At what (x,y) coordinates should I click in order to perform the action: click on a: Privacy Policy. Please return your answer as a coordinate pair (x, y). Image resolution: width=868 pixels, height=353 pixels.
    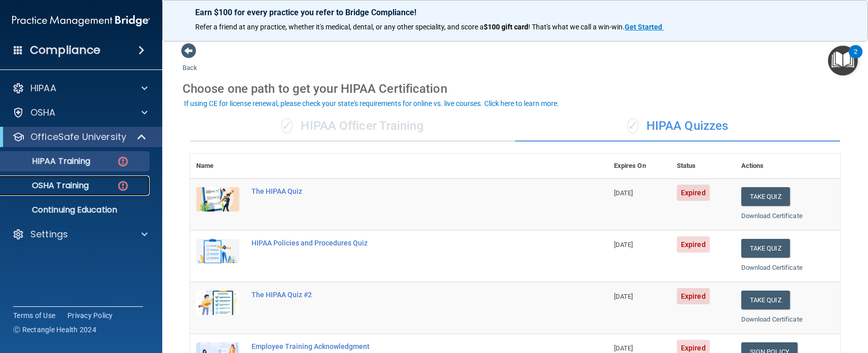
    Looking at the image, I should click on (90, 316).